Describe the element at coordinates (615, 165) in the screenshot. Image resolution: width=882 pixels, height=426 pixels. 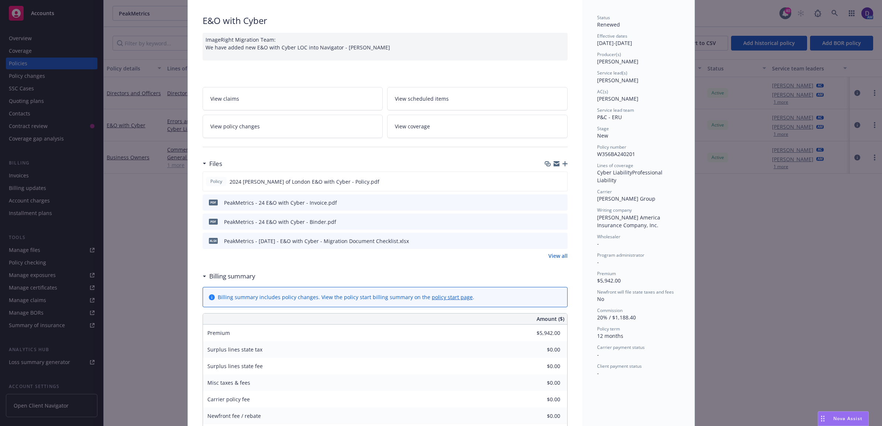
I see `span: Lines of coverage` at that location.